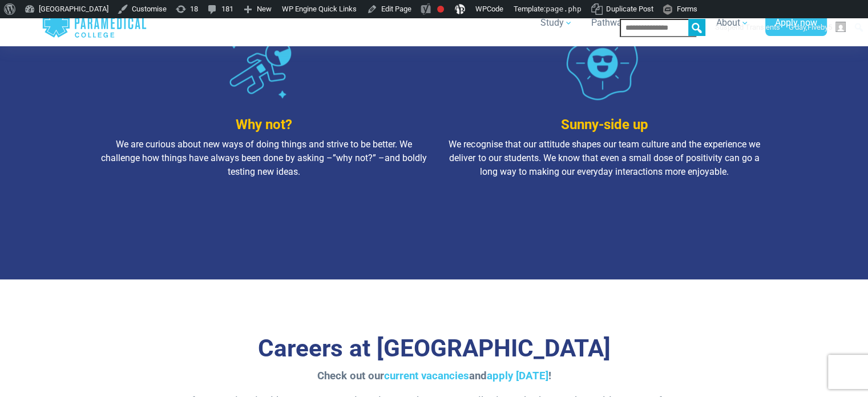 The image size is (868, 397). What do you see at coordinates (556, 23) in the screenshot?
I see `a: Study` at bounding box center [556, 23].